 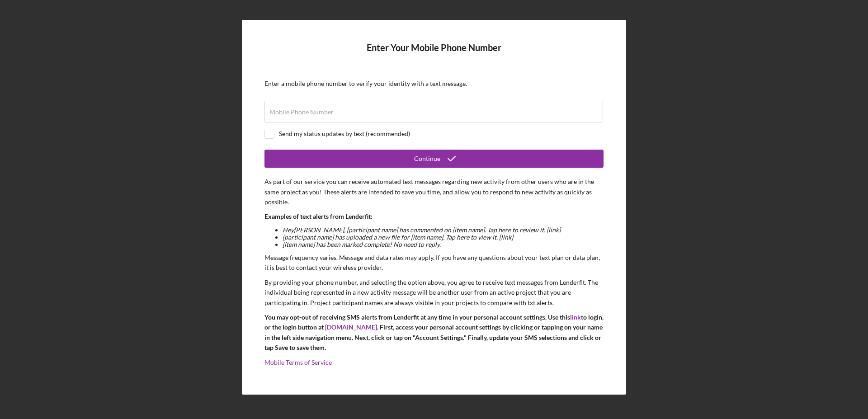 What do you see at coordinates (443, 237) in the screenshot?
I see `li: [participant name] has uploaded a new file for [item name]. Tap here to view it. [link]` at bounding box center [443, 237].